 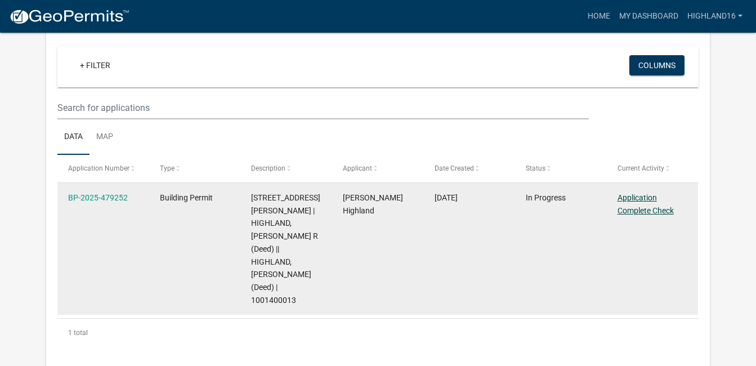 What do you see at coordinates (73, 137) in the screenshot?
I see `a: Data` at bounding box center [73, 137].